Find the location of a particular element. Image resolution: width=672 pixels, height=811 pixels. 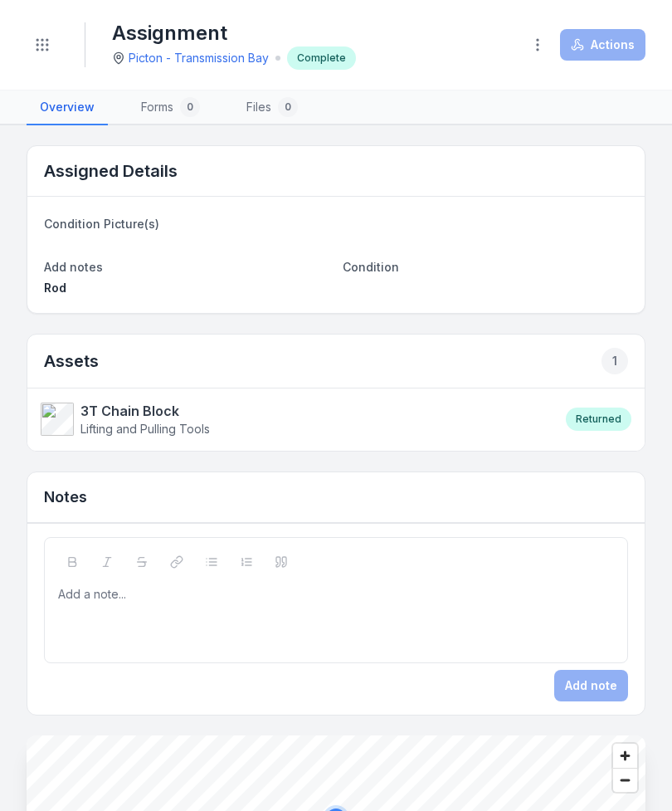

span: Condition is located at coordinates (371, 267).